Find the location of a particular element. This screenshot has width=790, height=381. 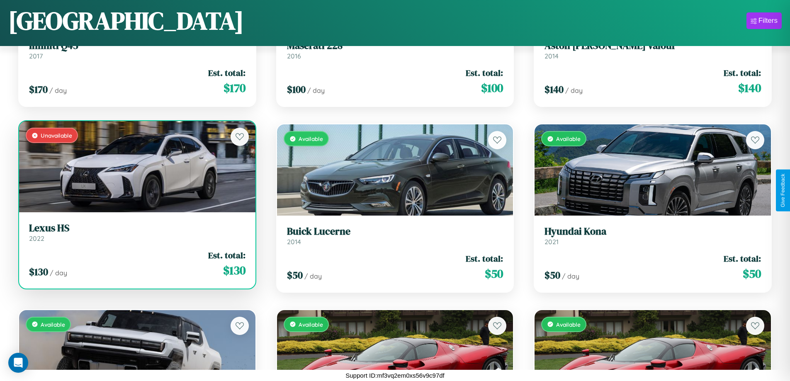

span: Unavailable is located at coordinates (56, 135).